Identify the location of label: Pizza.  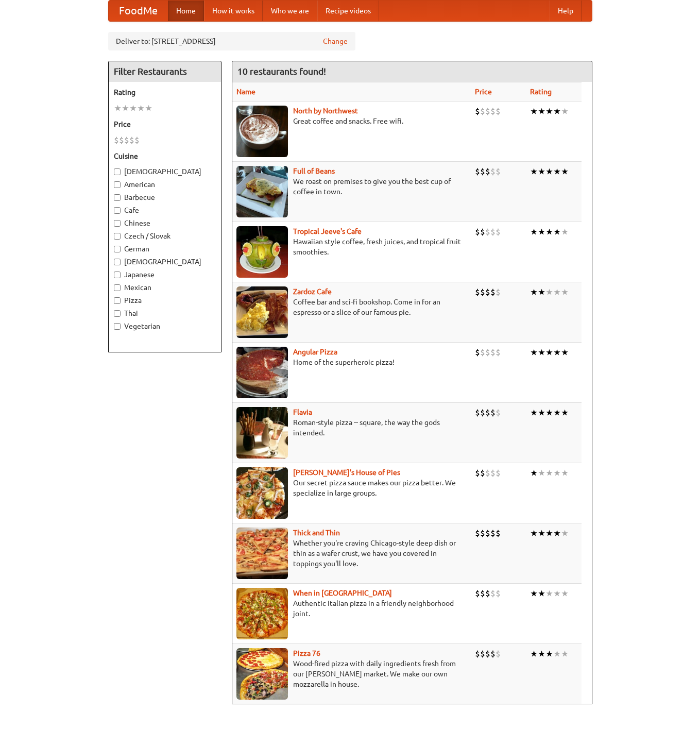
(165, 300).